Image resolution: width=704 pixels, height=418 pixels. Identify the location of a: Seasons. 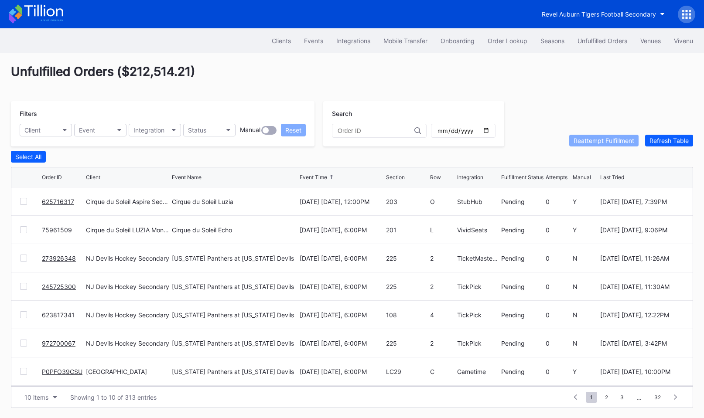
(552, 41).